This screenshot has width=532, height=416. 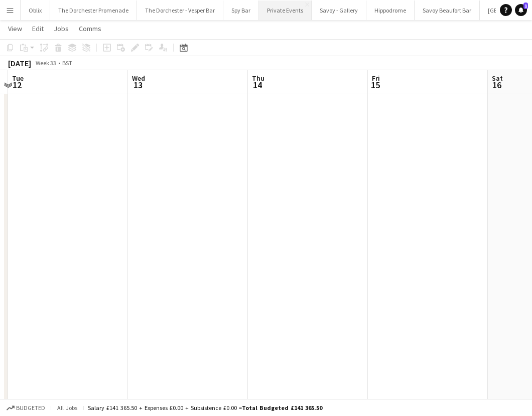 What do you see at coordinates (15, 28) in the screenshot?
I see `span: View` at bounding box center [15, 28].